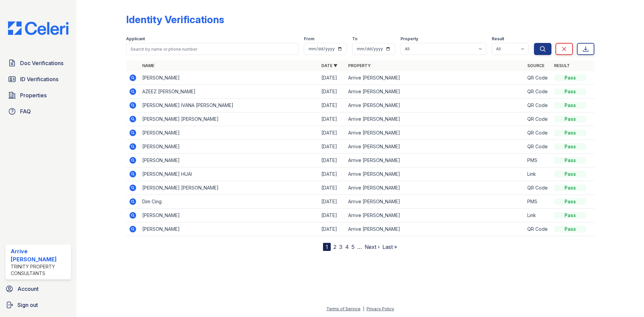  What do you see at coordinates (390, 247) in the screenshot?
I see `a: Last »` at bounding box center [390, 247].